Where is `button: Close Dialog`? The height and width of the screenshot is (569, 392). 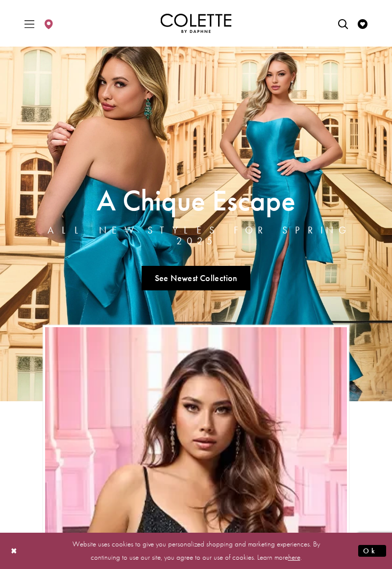
button: Close Dialog is located at coordinates (14, 551).